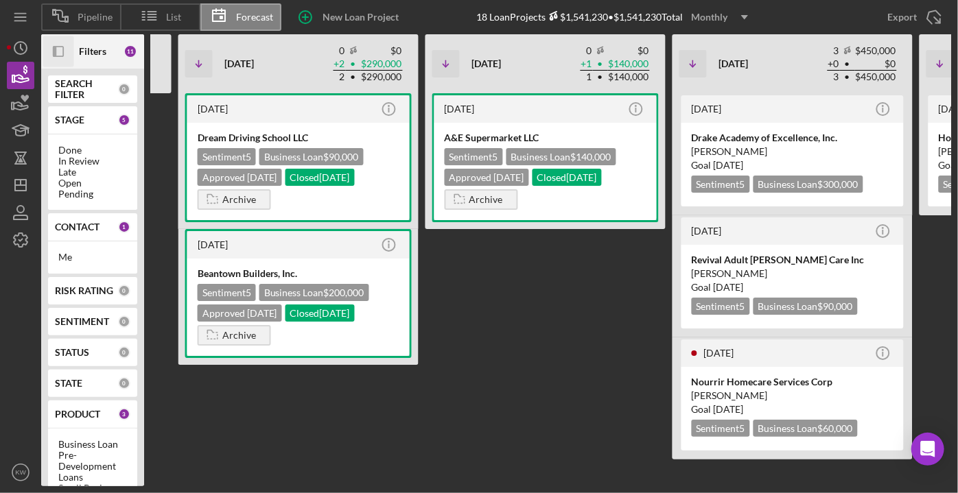 This screenshot has width=958, height=493. I want to click on time: 2025-05-10 04:02, so click(719, 353).